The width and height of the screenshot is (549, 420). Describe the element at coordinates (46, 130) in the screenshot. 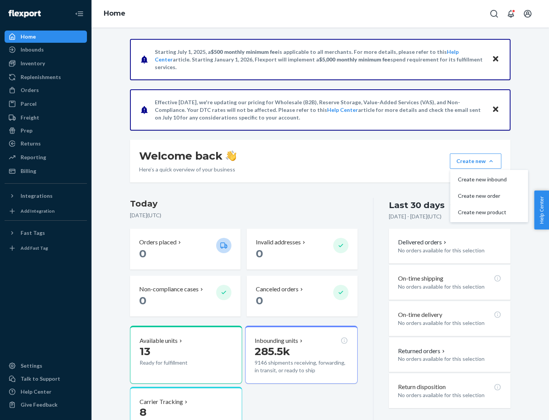

I see `a: Prep` at that location.